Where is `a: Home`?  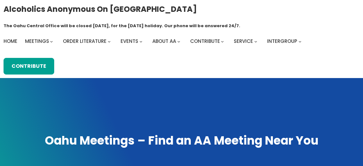 a: Home is located at coordinates (10, 41).